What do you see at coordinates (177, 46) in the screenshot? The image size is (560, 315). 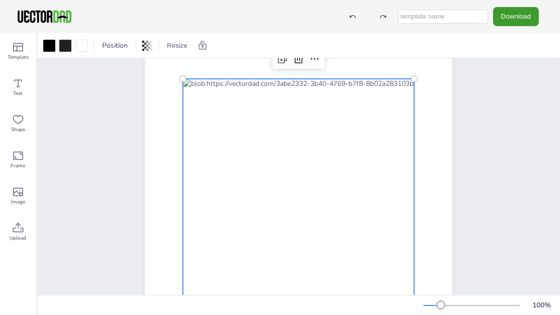 I see `button: Resize` at bounding box center [177, 46].